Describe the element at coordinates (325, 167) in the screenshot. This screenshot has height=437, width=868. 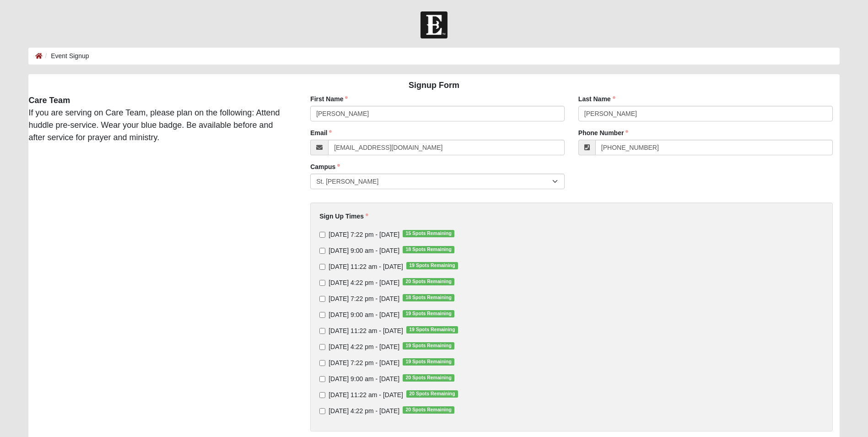
I see `label: Campus` at that location.